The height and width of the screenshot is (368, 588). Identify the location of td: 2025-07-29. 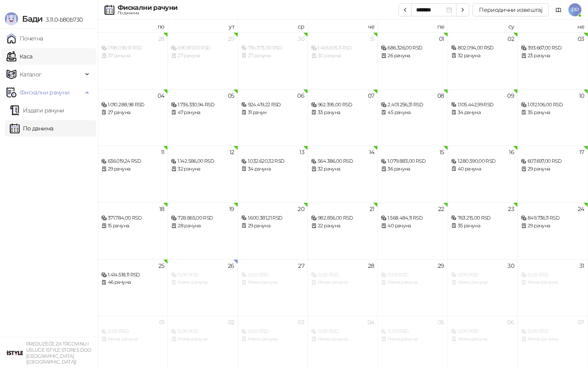
(202, 60).